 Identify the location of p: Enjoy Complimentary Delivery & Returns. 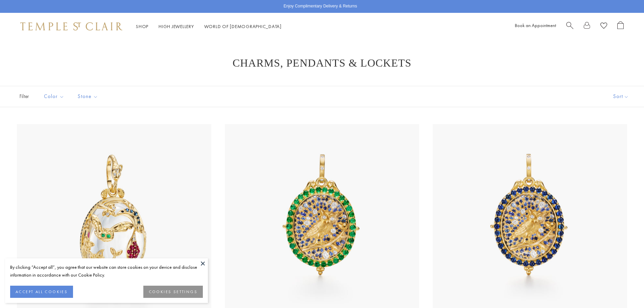
(320, 6).